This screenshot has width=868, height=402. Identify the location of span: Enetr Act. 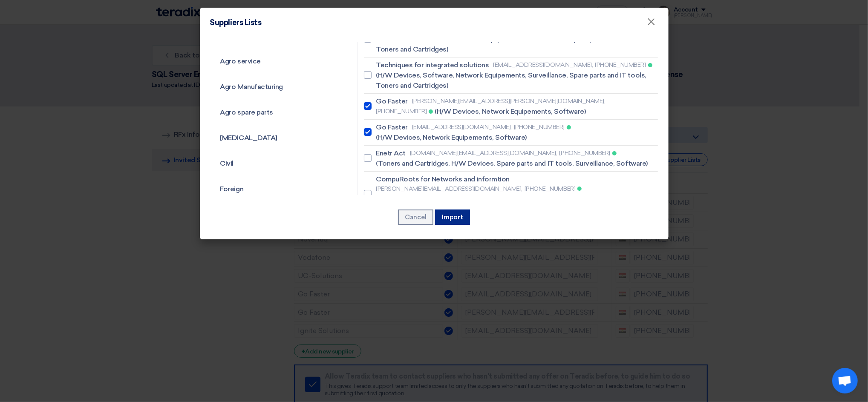
(391, 153).